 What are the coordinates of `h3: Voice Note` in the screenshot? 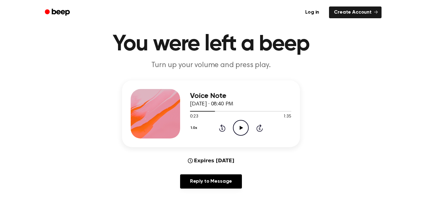 It's located at (241, 96).